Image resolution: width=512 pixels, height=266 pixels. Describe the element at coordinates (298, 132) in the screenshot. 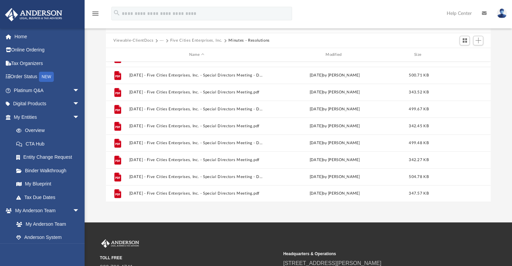

I see `div: grid` at that location.